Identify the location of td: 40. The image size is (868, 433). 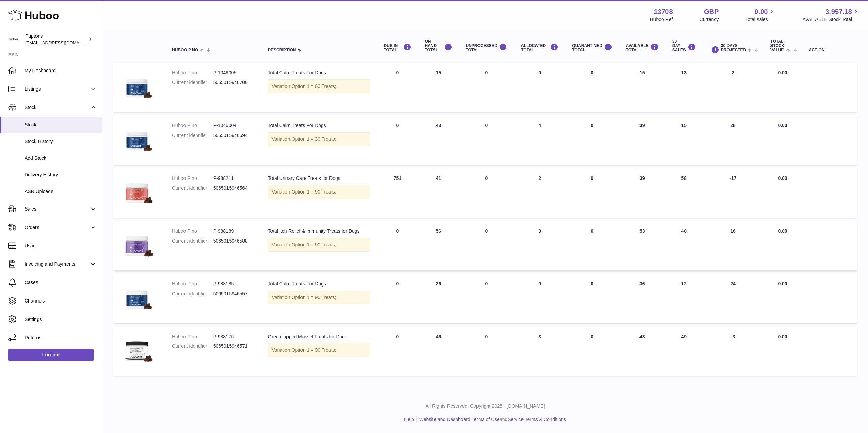
(684, 245).